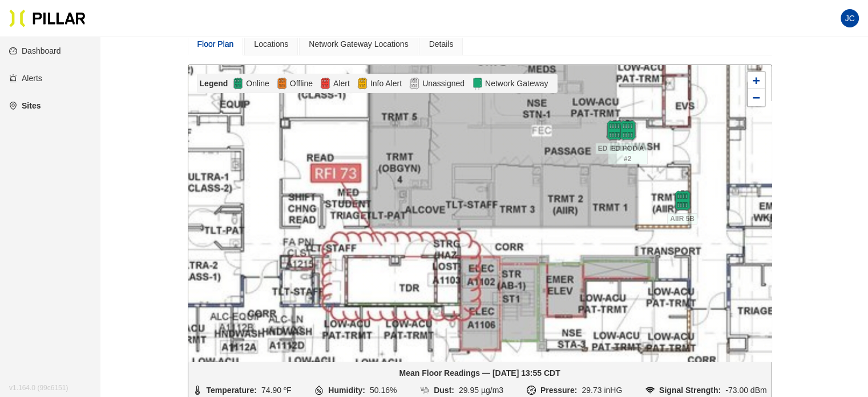 The image size is (868, 397). I want to click on div: Legend, so click(216, 84).